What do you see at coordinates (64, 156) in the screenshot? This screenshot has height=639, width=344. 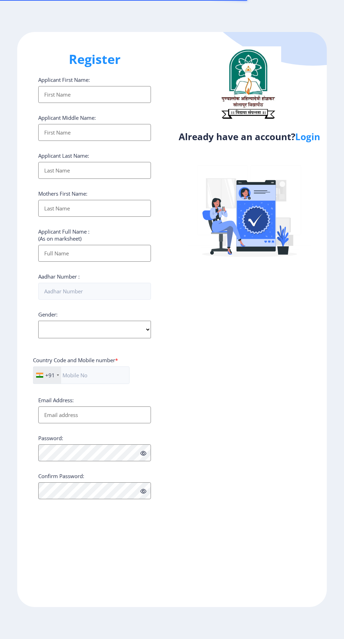 I see `label: Applicant Last Name:` at bounding box center [64, 156].